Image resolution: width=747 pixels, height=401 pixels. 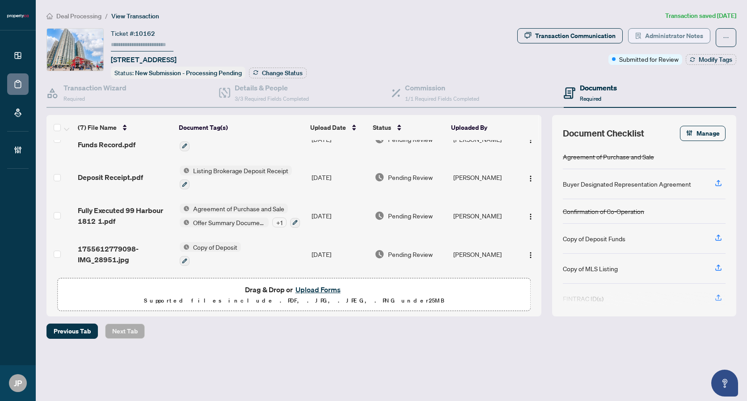 What do you see at coordinates (72, 331) in the screenshot?
I see `span: Previous Tab` at bounding box center [72, 331].